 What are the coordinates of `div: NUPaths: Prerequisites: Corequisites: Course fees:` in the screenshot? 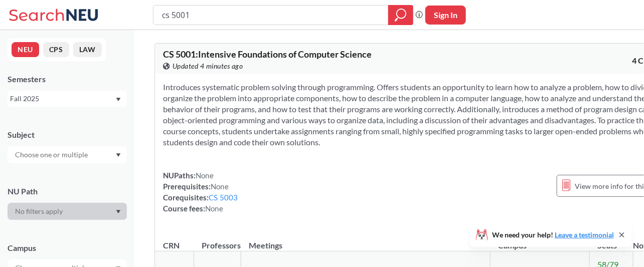 It's located at (200, 192).